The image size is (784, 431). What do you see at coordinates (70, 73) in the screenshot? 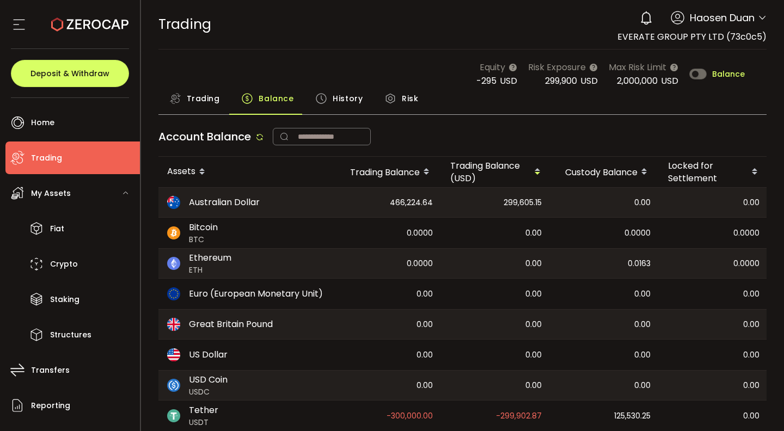
I see `button: Deposit & Withdraw` at bounding box center [70, 73].